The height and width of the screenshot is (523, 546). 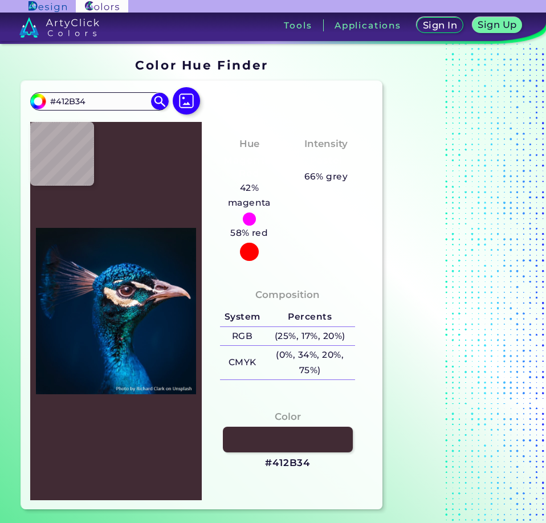 What do you see at coordinates (47, 6) in the screenshot?
I see `img: ArtyClick Design logo` at bounding box center [47, 6].